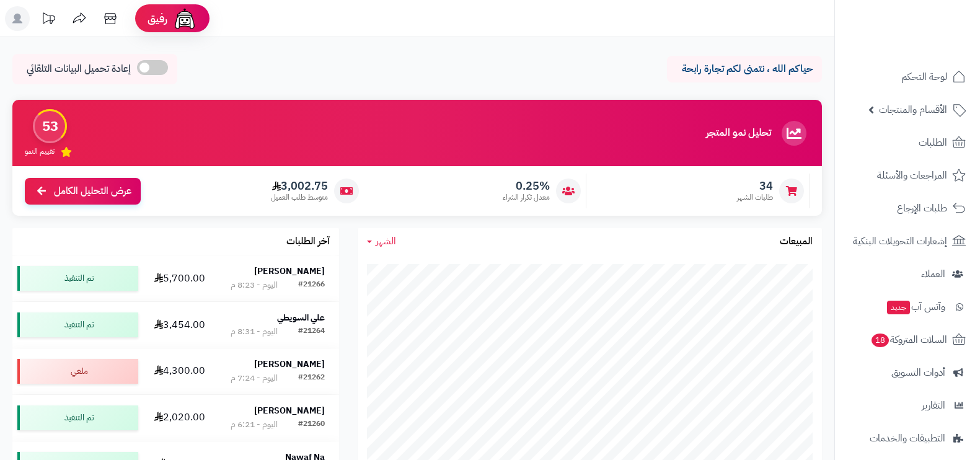 This screenshot has width=980, height=460. What do you see at coordinates (933, 274) in the screenshot?
I see `span: العملاء` at bounding box center [933, 274].